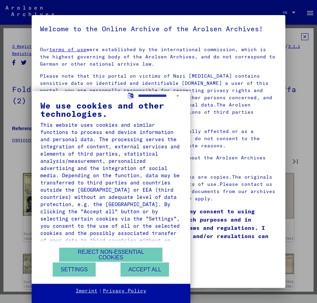 The height and width of the screenshot is (303, 317). What do you see at coordinates (86, 291) in the screenshot?
I see `a: Imprint` at bounding box center [86, 291].